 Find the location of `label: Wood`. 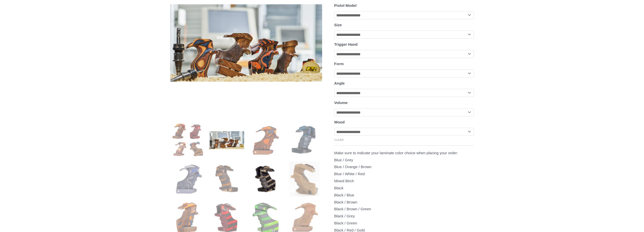

label: Wood is located at coordinates (339, 122).